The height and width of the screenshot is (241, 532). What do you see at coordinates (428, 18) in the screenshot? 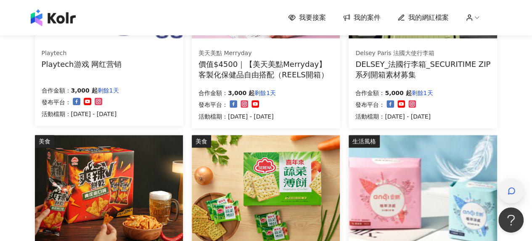
I see `span: 我的網紅檔案` at bounding box center [428, 18].